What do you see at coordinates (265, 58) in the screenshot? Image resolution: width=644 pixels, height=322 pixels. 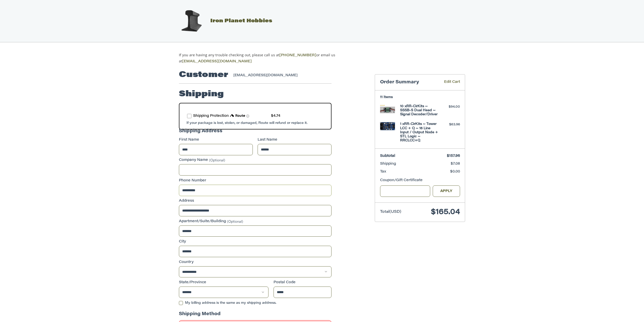 I see `p: If you are having any trouble checking out, please call us at or email us at` at bounding box center [265, 58].